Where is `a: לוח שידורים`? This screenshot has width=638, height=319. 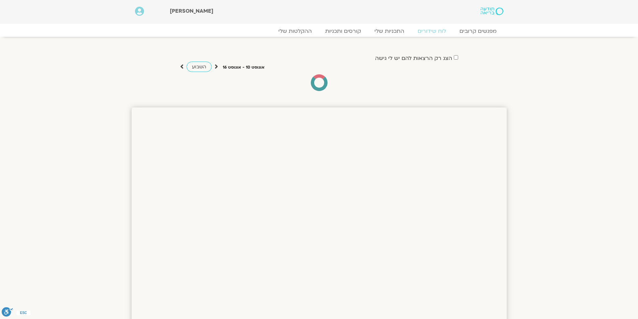 a: לוח שידורים is located at coordinates (431, 31).